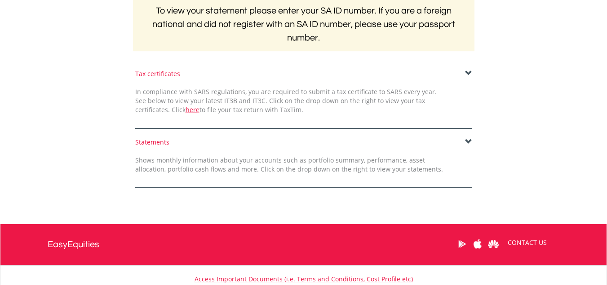  Describe the element at coordinates (462, 244) in the screenshot. I see `a: Google Play` at that location.